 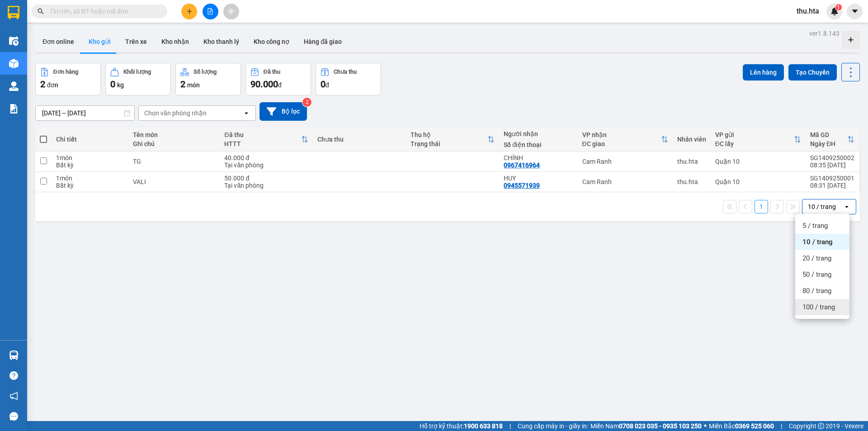 I want to click on img: icon-new-feature, so click(x=834, y=12).